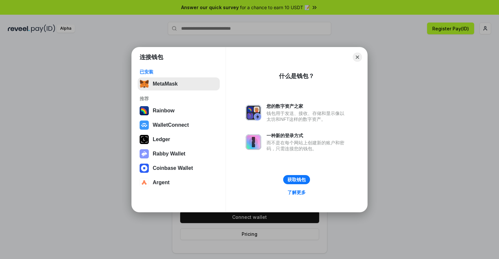 This screenshot has width=499, height=259. Describe the element at coordinates (179, 169) in the screenshot. I see `button: Coinbase Wallet` at that location.